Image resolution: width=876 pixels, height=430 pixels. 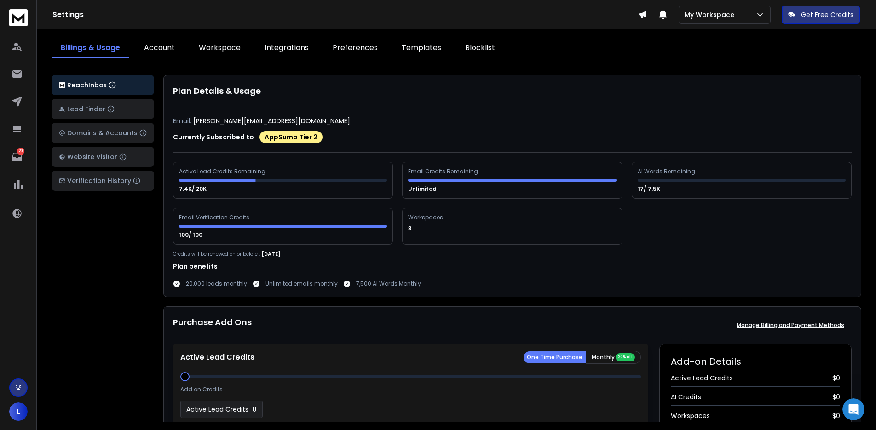 What do you see at coordinates (153, 12) in the screenshot?
I see `button: Home` at bounding box center [153, 12].